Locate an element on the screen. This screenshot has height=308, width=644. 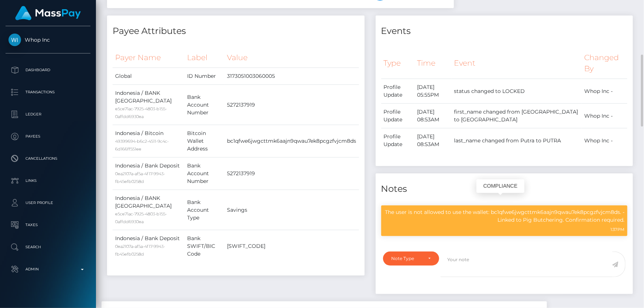
div: Note Type is located at coordinates (407, 259).